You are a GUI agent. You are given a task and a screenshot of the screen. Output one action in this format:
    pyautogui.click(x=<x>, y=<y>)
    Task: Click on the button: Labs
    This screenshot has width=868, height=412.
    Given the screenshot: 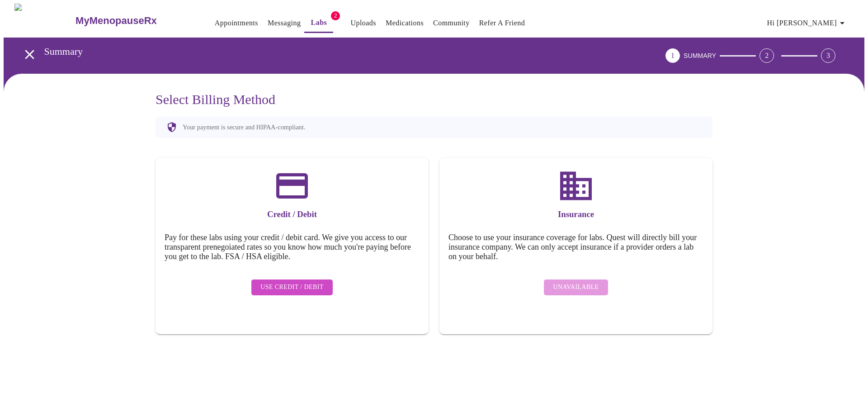 What is the action you would take?
    pyautogui.click(x=318, y=23)
    